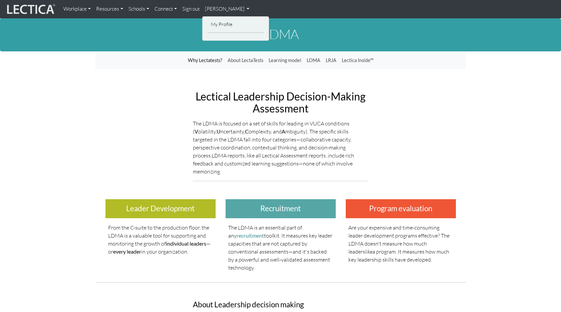 The height and width of the screenshot is (312, 561). I want to click on a: Sign out, so click(191, 9).